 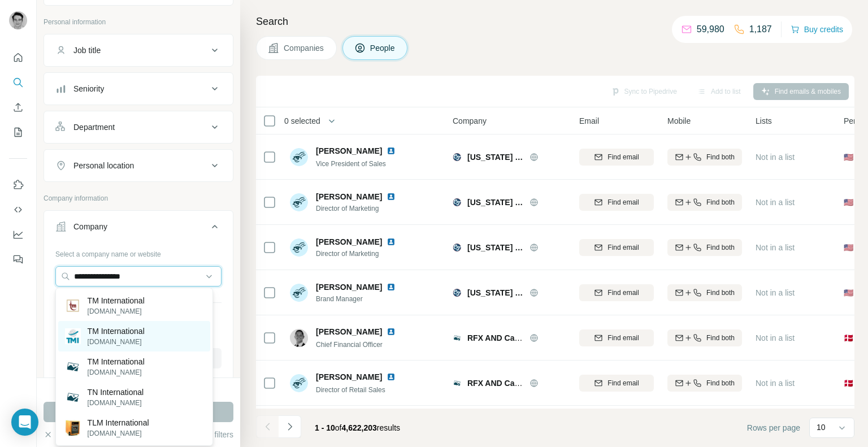 I want to click on img: TN International, so click(x=73, y=397).